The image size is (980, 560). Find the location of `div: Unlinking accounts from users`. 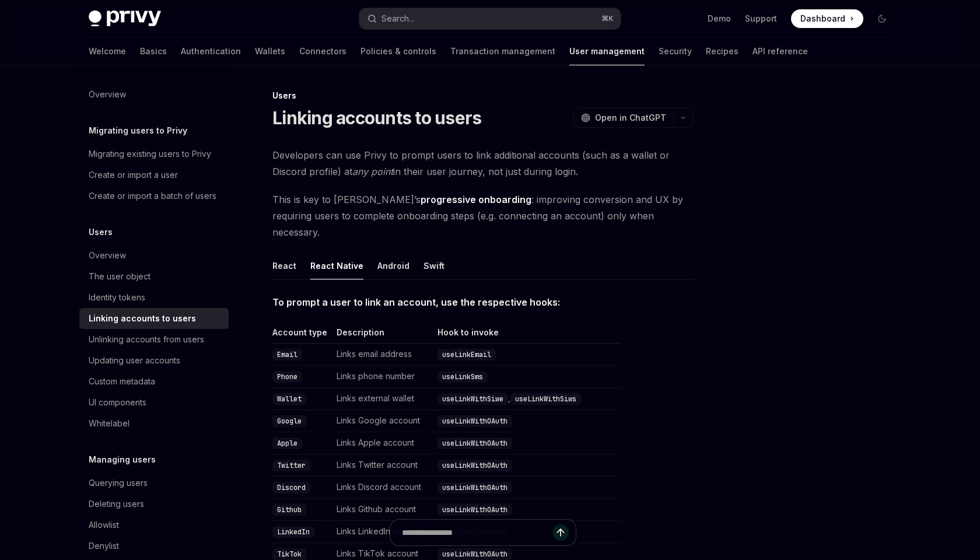

div: Unlinking accounts from users is located at coordinates (147, 340).